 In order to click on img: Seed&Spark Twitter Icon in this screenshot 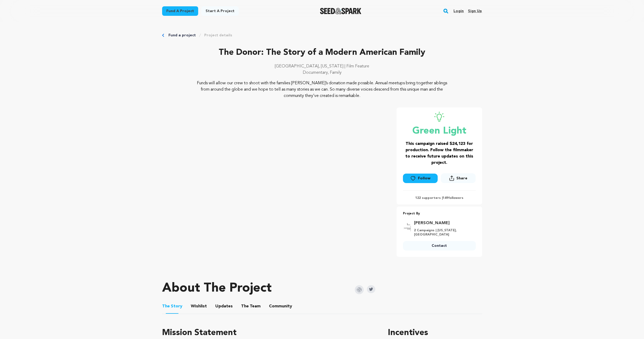, I will do `click(371, 289)`.